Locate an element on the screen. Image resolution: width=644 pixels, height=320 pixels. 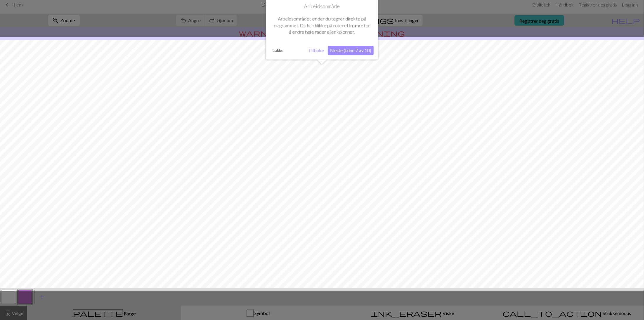
button: Lukke is located at coordinates (278, 50).